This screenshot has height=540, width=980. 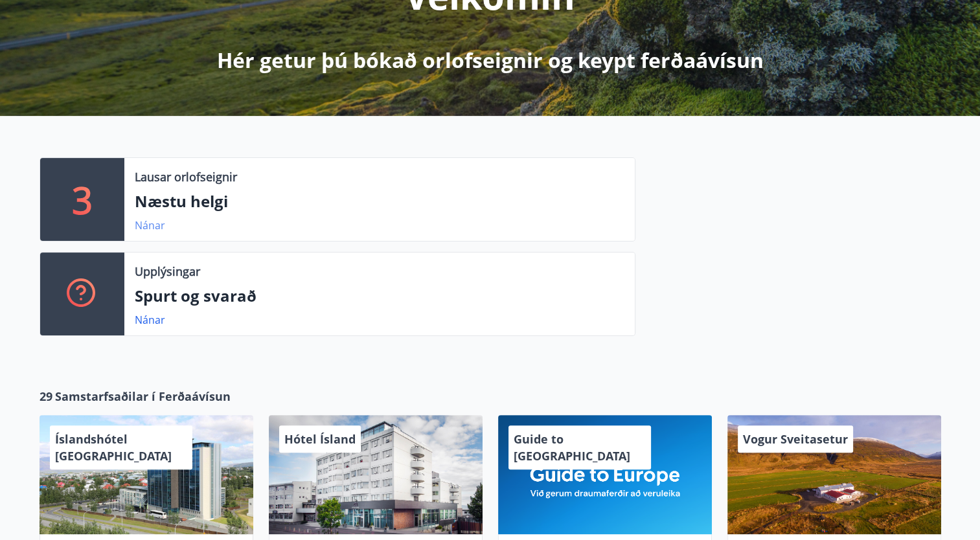 I want to click on span: Hótel Ísland, so click(x=320, y=439).